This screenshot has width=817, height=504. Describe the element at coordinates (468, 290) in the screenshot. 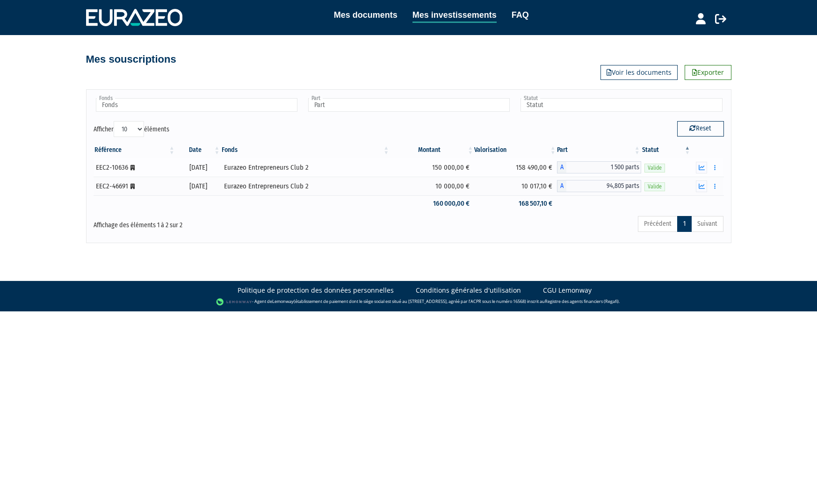

I see `a: Conditions générales d'utilisation` at that location.